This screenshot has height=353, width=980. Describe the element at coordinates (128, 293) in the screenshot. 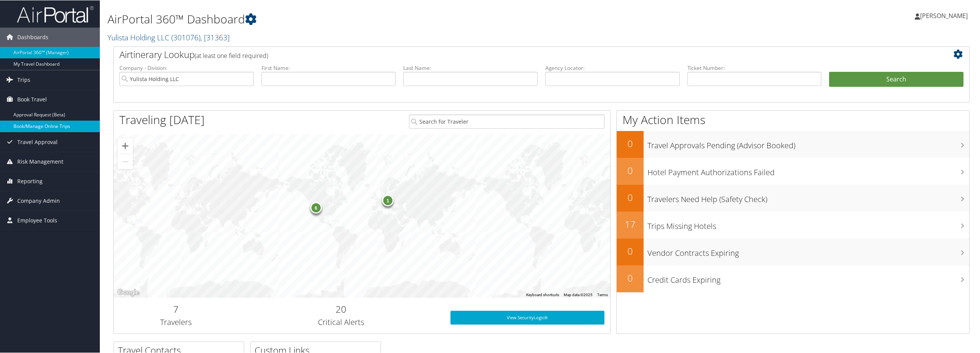

I see `a: Open this area in Google Maps (opens a new window)` at that location.